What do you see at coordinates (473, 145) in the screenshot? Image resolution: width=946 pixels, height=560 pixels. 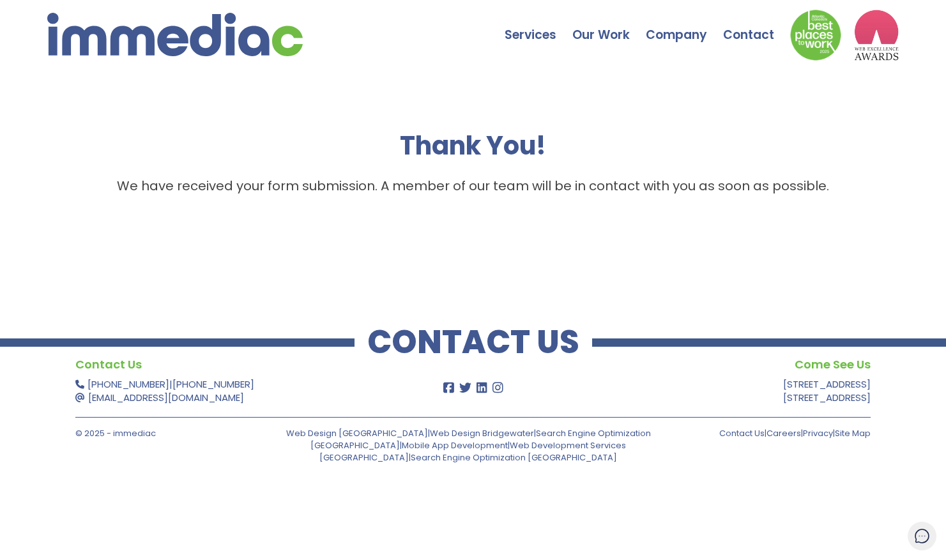 I see `h1: Thank You!` at bounding box center [473, 145].